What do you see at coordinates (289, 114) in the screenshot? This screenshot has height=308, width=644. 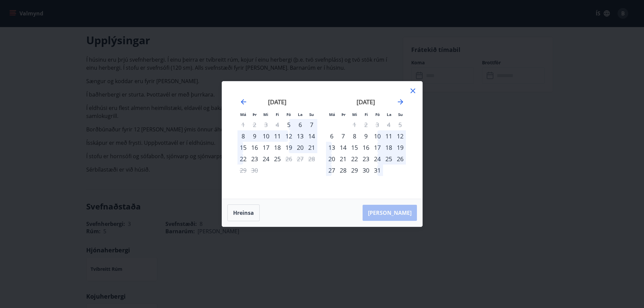 I see `small: Fö` at bounding box center [289, 114].